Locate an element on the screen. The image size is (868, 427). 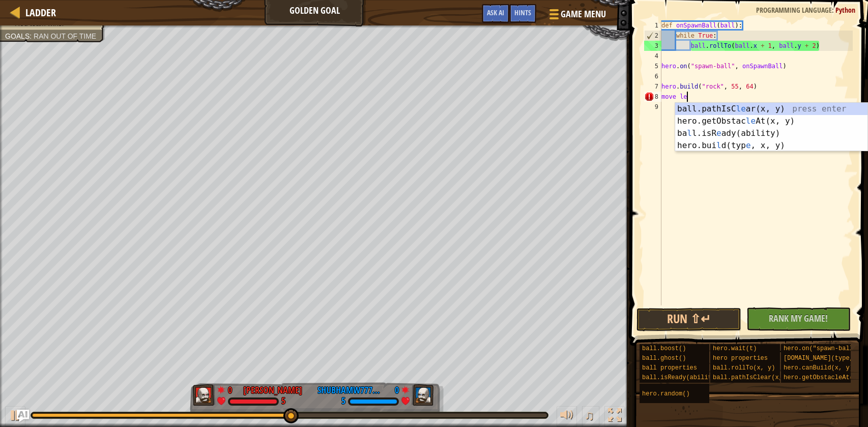
span: hero.wait(t) is located at coordinates (735, 348).